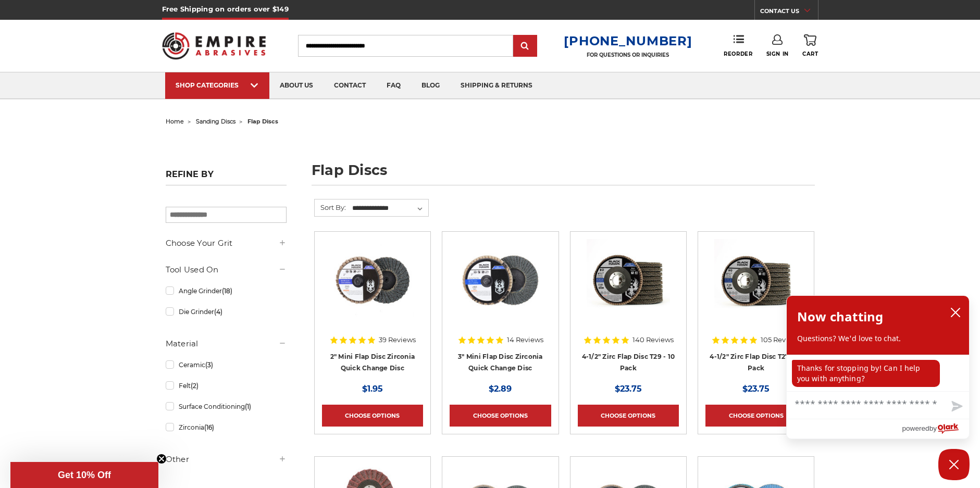 Image resolution: width=980 pixels, height=488 pixels. Describe the element at coordinates (878, 373) in the screenshot. I see `div: chat` at that location.